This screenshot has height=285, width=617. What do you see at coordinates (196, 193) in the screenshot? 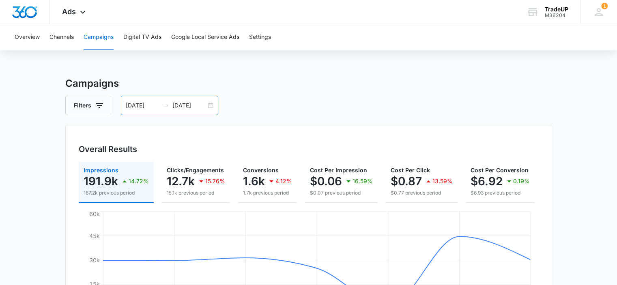
I see `p: 15.1k previous period` at bounding box center [196, 193].